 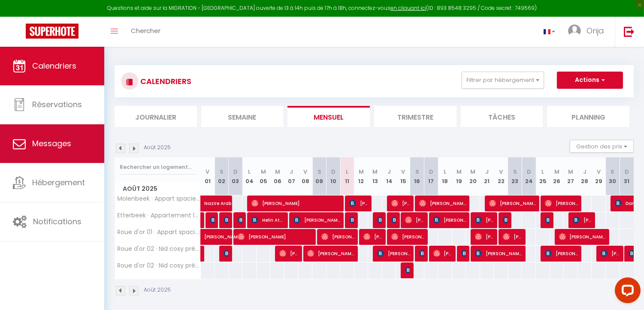 I want to click on span: Août 2025, so click(x=157, y=189).